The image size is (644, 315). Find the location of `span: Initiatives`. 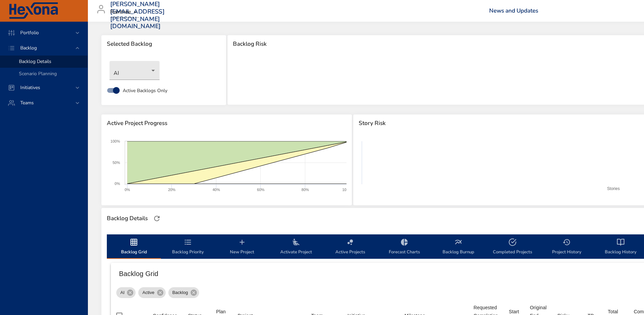

span: Initiatives is located at coordinates (30, 88).